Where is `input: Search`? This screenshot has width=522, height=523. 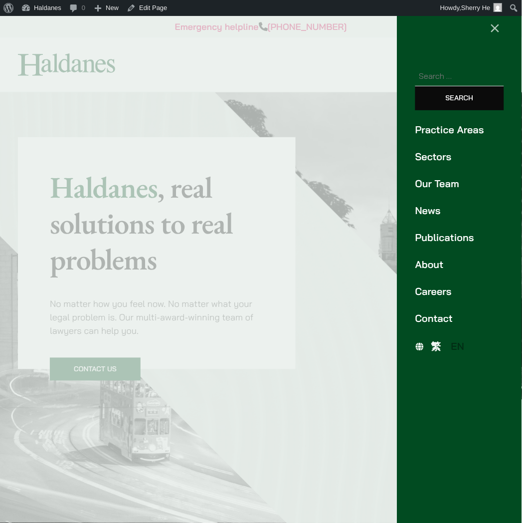
input: Search is located at coordinates (460, 98).